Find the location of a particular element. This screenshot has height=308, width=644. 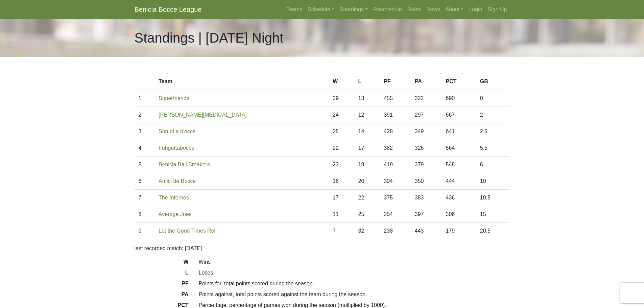

td: 349 is located at coordinates (426, 131).